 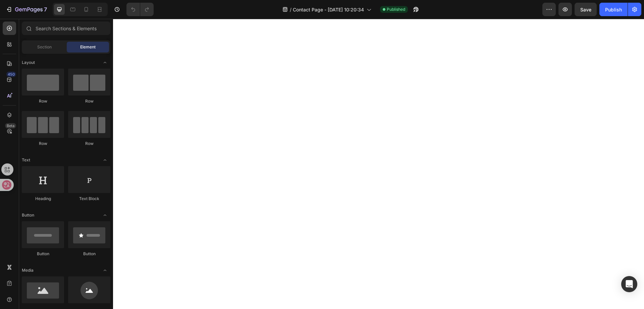 I want to click on div: Publish, so click(x=613, y=10).